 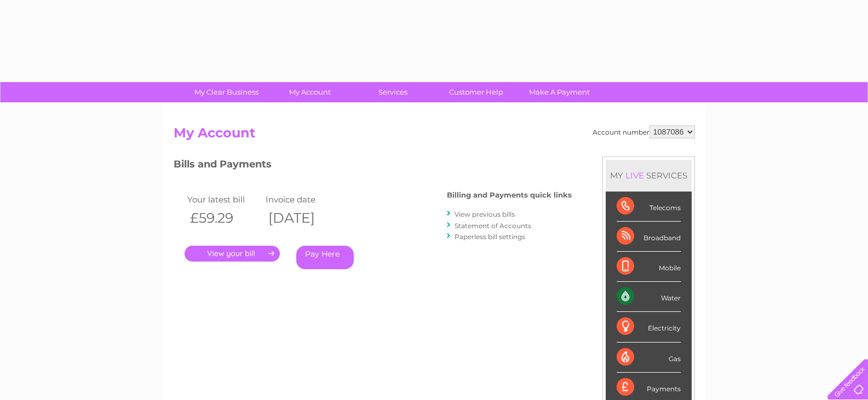 I want to click on div: Mobile, so click(x=648, y=267).